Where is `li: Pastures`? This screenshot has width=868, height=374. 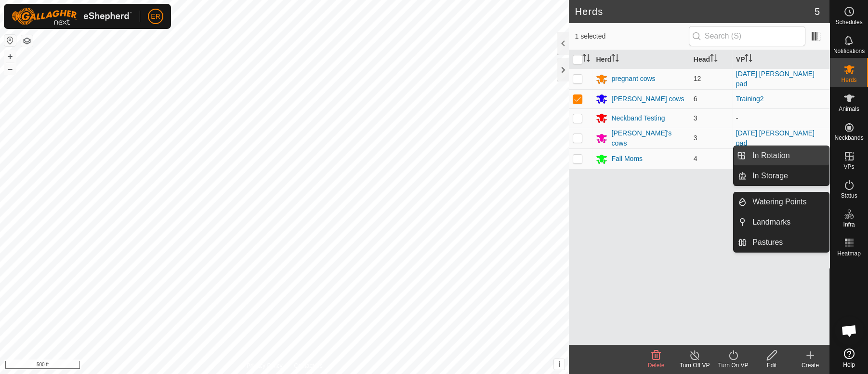 li: Pastures is located at coordinates (782, 242).